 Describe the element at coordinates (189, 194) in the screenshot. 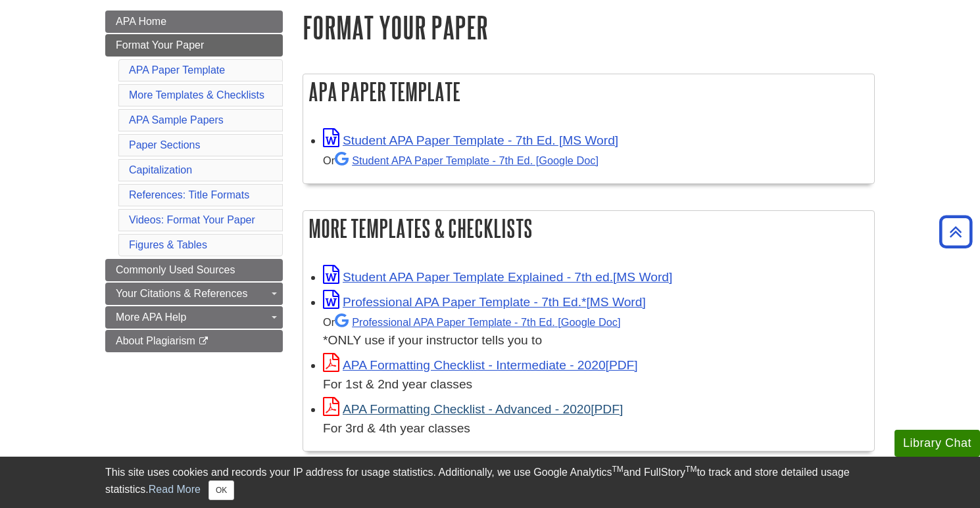

I see `a: References: Title Formats` at that location.